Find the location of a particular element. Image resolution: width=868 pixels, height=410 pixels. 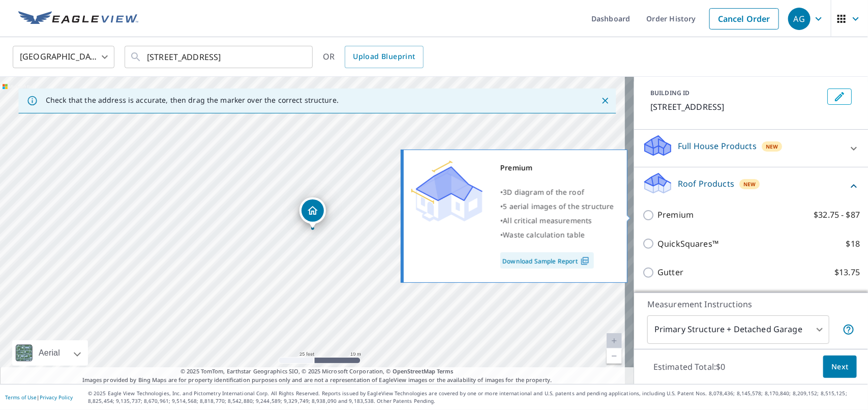

img: Premium is located at coordinates (447, 191).